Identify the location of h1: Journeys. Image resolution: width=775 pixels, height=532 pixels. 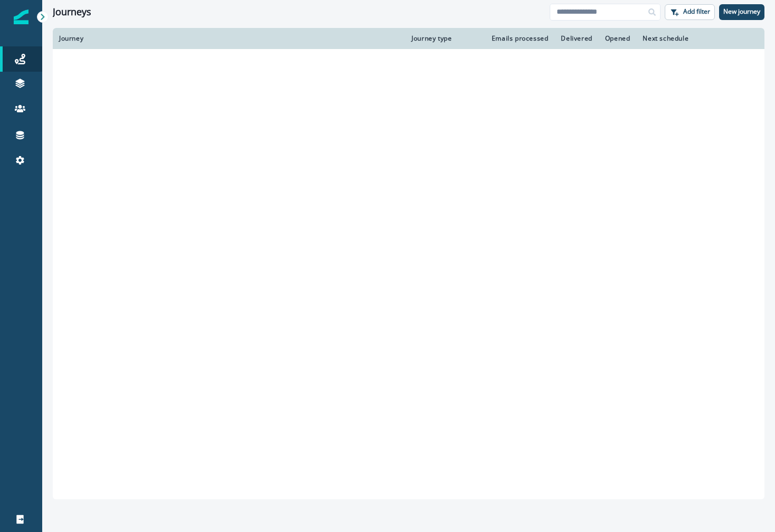
(72, 12).